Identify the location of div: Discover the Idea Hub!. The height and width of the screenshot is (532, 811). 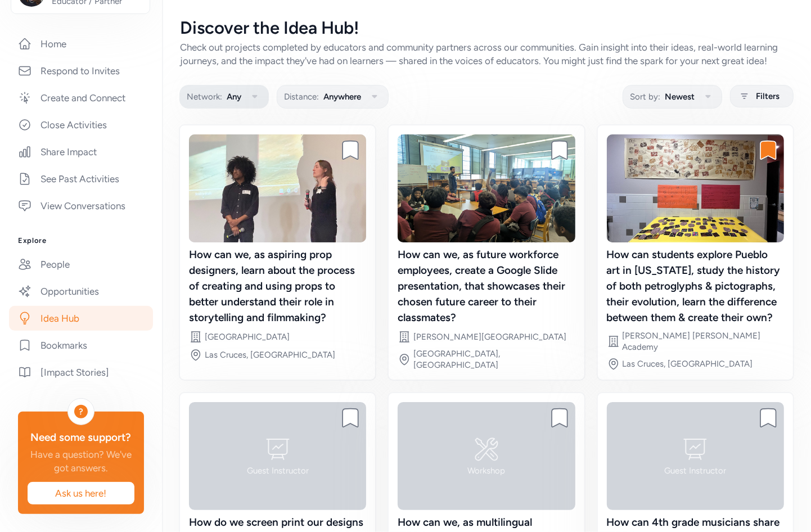
(487, 28).